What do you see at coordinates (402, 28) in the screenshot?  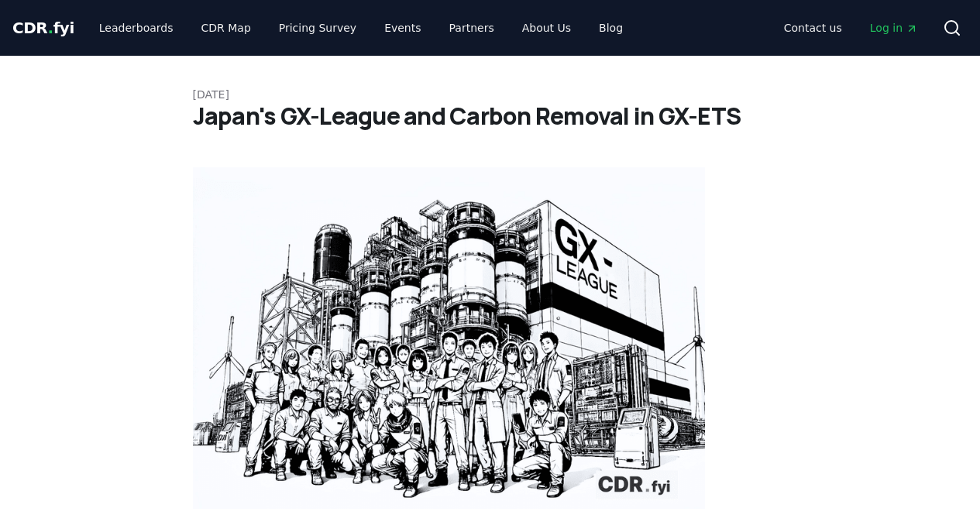 I see `a: Events` at bounding box center [402, 28].